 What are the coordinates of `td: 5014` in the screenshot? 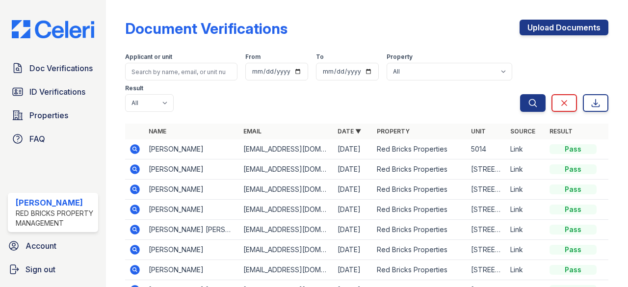 It's located at (487, 149).